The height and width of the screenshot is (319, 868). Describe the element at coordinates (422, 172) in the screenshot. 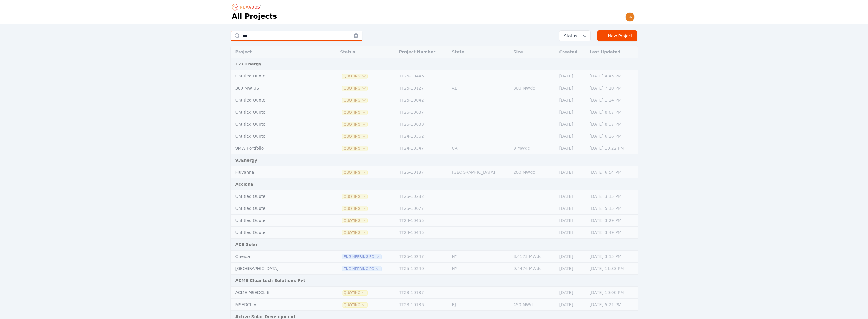

I see `td: TT25-10137` at that location.